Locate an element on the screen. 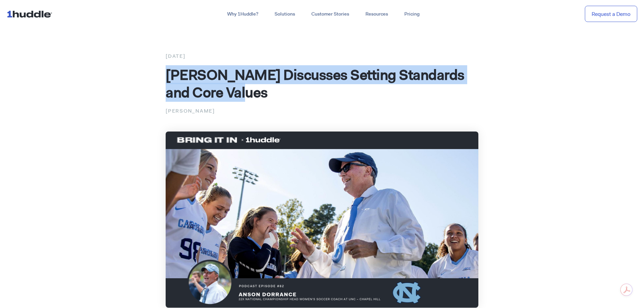 This screenshot has height=308, width=644. a: Why 1Huddle? is located at coordinates (242, 14).